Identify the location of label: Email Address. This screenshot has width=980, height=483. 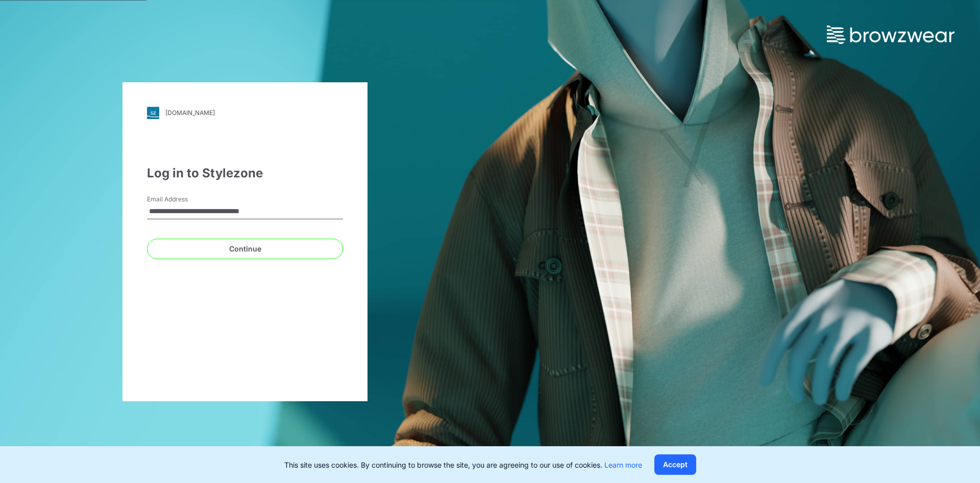
(183, 200).